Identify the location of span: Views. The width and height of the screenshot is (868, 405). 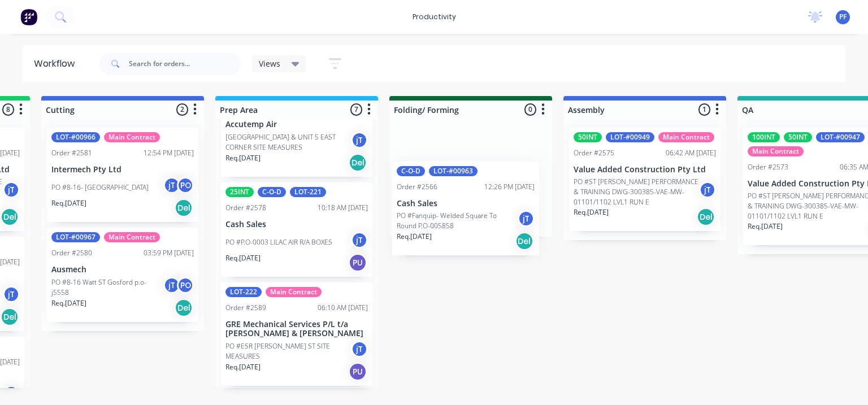
(269, 63).